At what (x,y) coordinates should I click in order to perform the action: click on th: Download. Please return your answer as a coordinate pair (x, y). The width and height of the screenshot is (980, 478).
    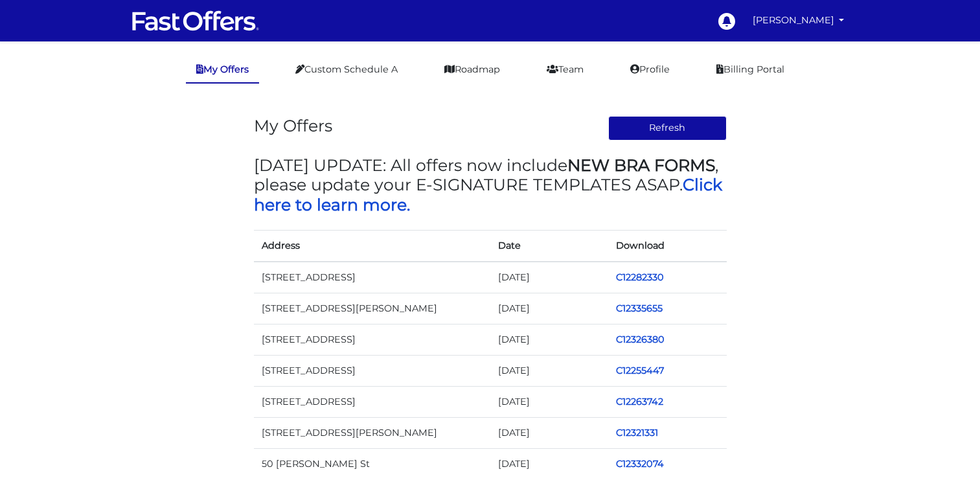
    Looking at the image, I should click on (667, 245).